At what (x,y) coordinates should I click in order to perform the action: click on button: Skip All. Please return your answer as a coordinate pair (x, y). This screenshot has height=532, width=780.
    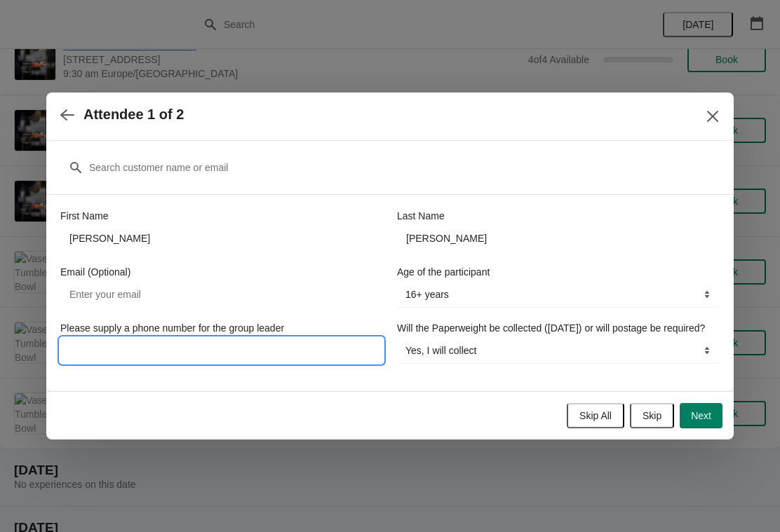
    Looking at the image, I should click on (596, 416).